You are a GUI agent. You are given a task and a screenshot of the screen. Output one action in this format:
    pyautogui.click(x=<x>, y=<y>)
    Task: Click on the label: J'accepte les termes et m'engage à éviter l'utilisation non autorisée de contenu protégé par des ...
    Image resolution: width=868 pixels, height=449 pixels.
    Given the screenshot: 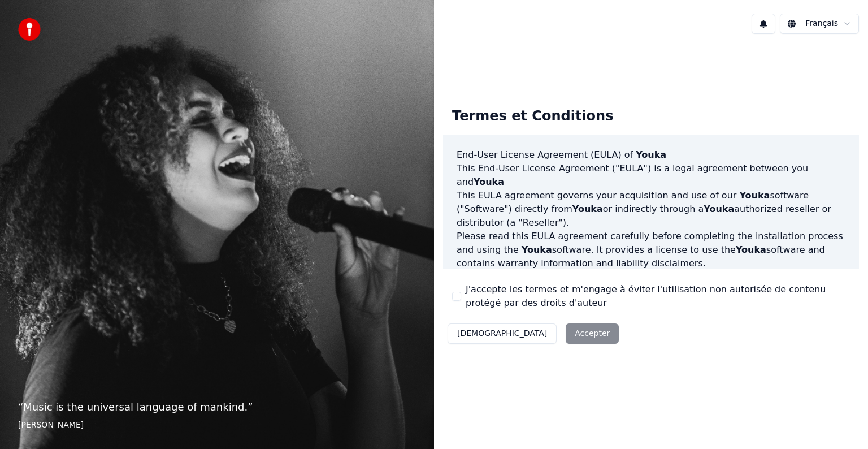 What is the action you would take?
    pyautogui.click(x=657, y=296)
    